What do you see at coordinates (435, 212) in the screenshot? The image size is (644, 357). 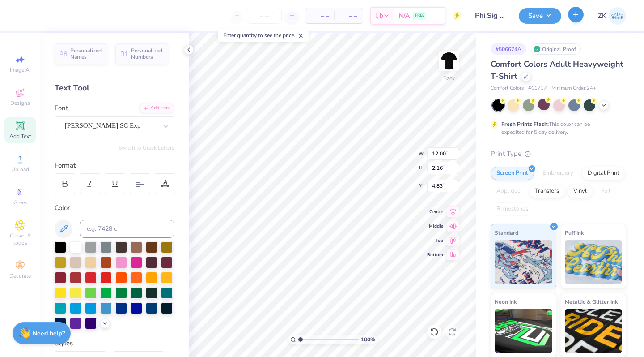 I see `span: Center` at bounding box center [435, 212].